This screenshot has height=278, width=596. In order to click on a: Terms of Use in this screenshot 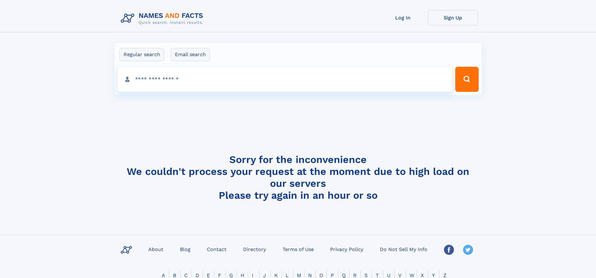, I will do `click(298, 248)`.